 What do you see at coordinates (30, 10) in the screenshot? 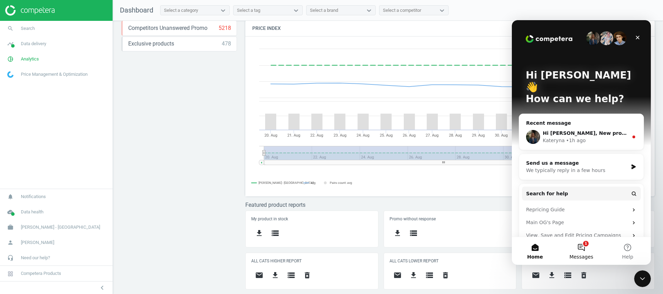
I see `img: ajHJNr6hYgQAAAAASUVORK5CYII=` at bounding box center [30, 10].